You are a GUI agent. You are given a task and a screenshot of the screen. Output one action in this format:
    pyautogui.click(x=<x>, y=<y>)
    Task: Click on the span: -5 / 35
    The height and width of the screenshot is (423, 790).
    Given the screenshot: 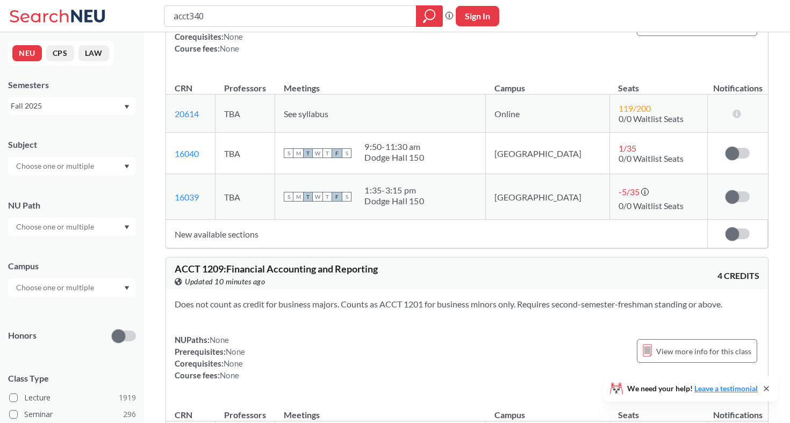 What is the action you would take?
    pyautogui.click(x=629, y=191)
    